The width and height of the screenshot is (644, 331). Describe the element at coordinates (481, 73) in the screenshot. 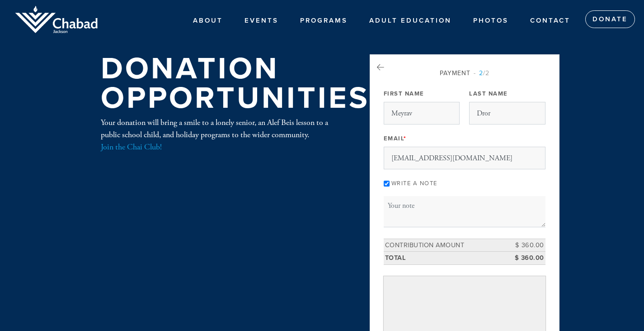

I see `span: 2` at that location.